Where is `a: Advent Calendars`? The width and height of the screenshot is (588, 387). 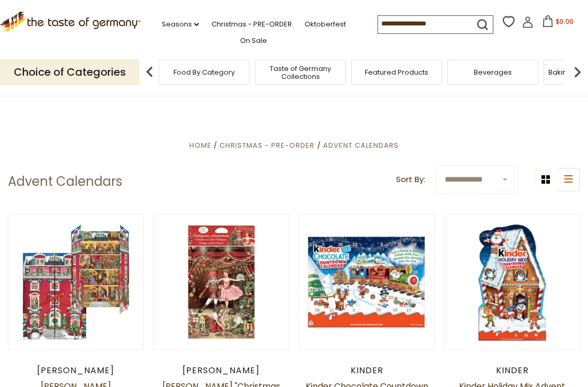 a: Advent Calendars is located at coordinates (361, 145).